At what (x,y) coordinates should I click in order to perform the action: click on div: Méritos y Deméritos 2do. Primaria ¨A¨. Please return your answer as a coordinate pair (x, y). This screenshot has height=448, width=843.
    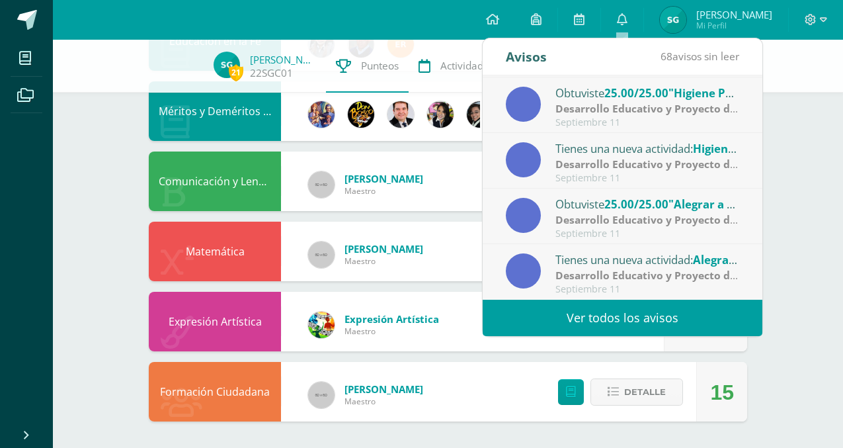
    Looking at the image, I should click on (215, 111).